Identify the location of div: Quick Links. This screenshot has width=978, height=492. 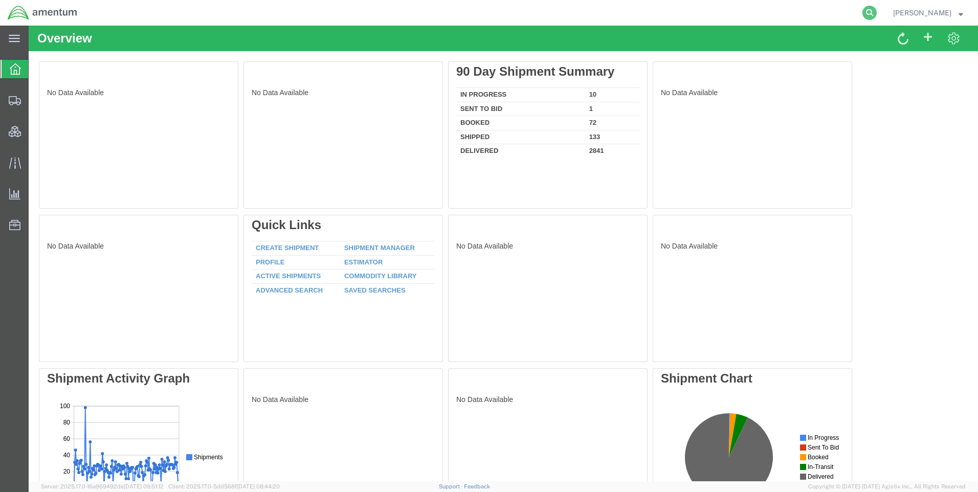
(315, 199).